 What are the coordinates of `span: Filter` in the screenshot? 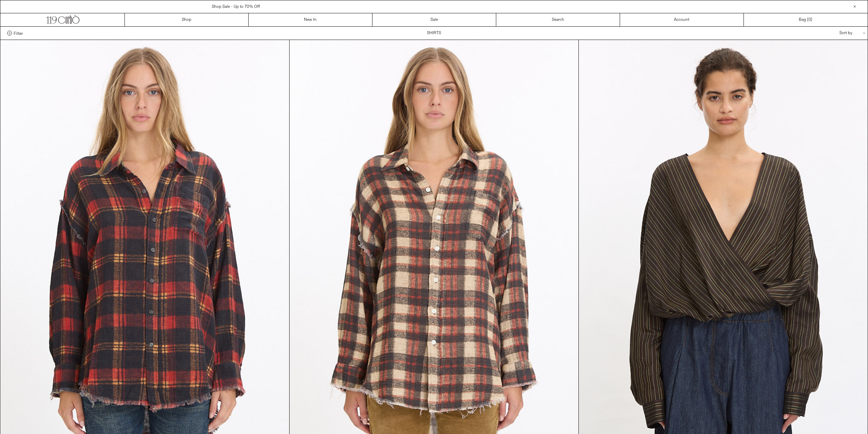 It's located at (18, 33).